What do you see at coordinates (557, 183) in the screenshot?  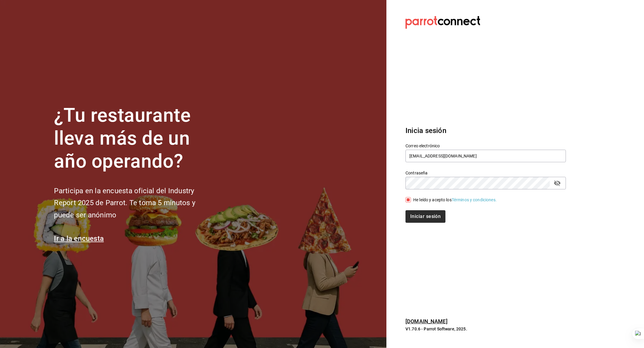 I see `button: passwordField` at bounding box center [557, 183].